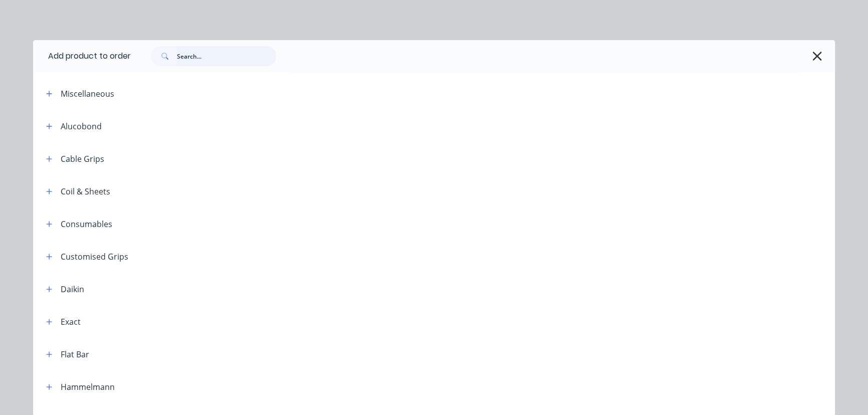 The width and height of the screenshot is (868, 415). I want to click on div: Alucobond, so click(81, 126).